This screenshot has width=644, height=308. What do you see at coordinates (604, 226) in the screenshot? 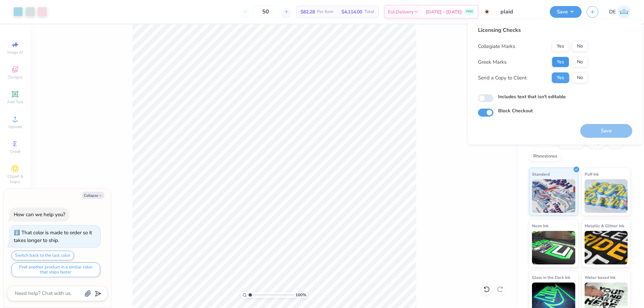
I see `span: Metallic & Glitter Ink` at bounding box center [604, 226].